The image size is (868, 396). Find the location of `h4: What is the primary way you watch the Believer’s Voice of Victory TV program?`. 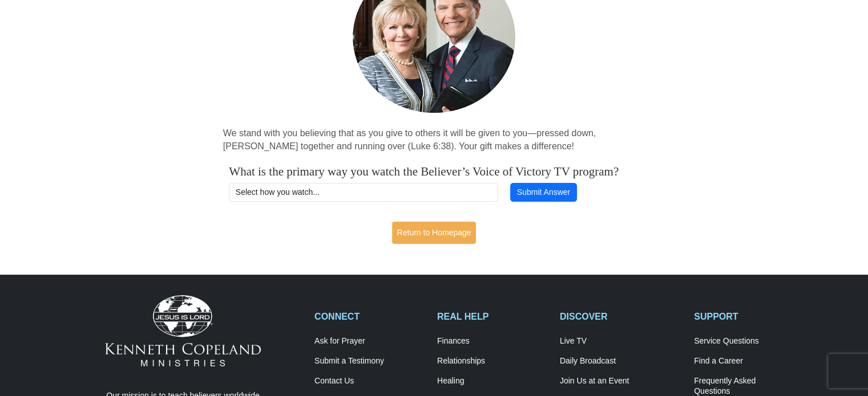

h4: What is the primary way you watch the Believer’s Voice of Victory TV program? is located at coordinates (434, 172).